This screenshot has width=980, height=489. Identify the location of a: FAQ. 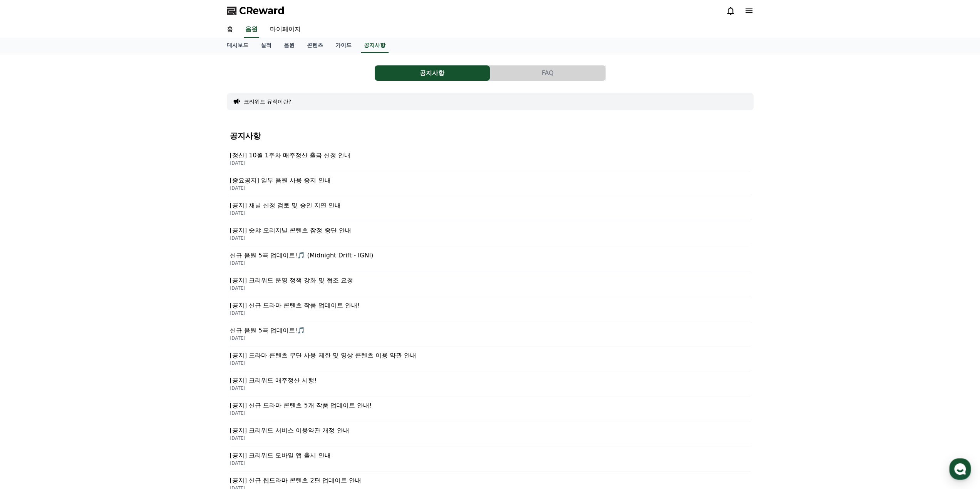
(548, 73).